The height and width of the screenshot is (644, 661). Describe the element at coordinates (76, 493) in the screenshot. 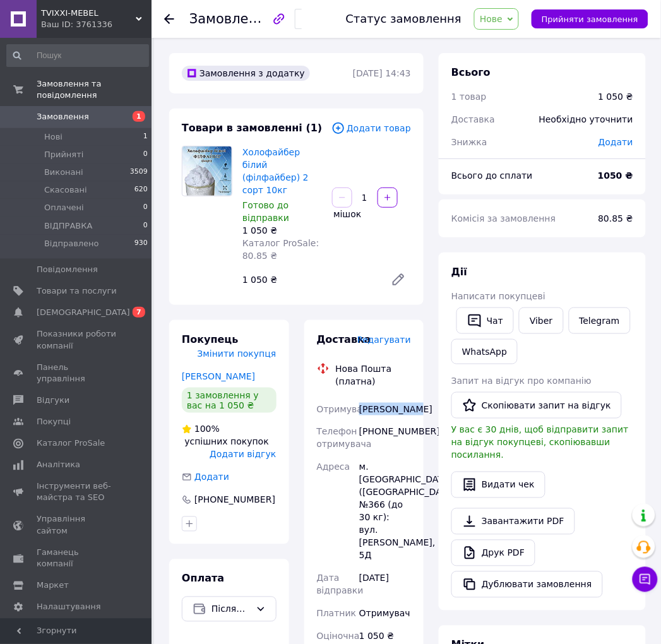

I see `span: Інструменти веб-майстра та SEO` at that location.